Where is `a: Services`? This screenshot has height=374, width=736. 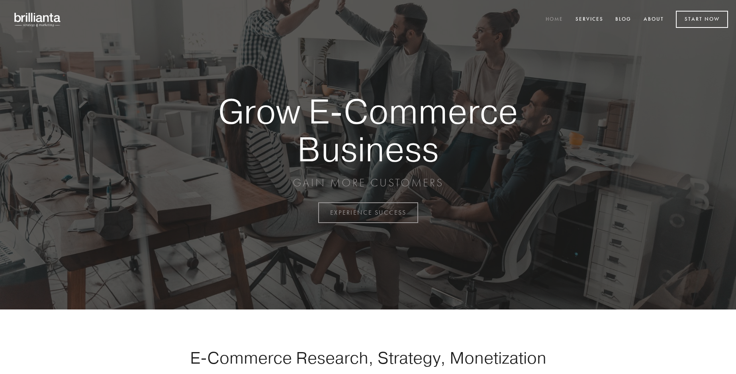
a: Services is located at coordinates (589, 20).